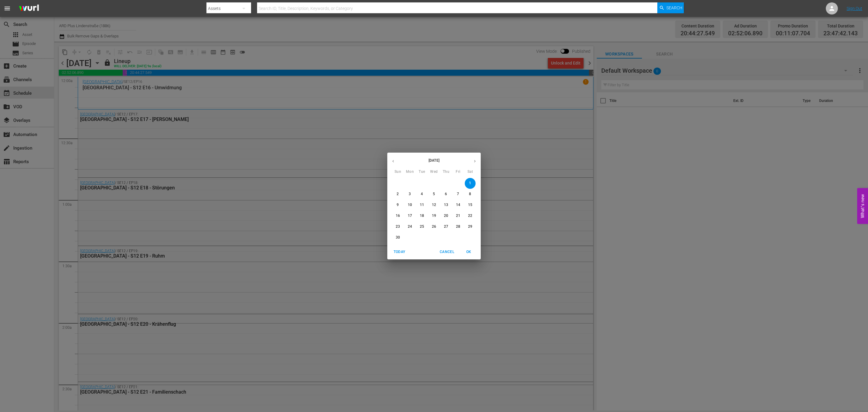 The width and height of the screenshot is (868, 412). What do you see at coordinates (398, 227) in the screenshot?
I see `button: 23` at bounding box center [398, 227].